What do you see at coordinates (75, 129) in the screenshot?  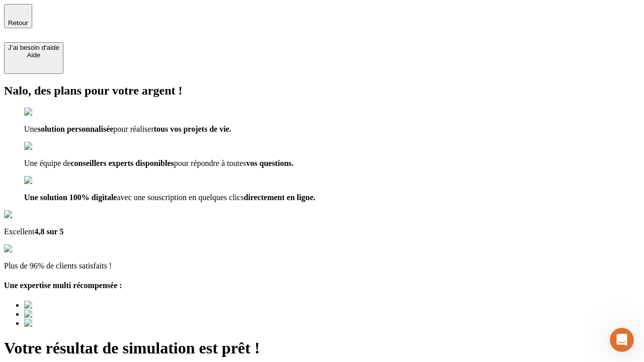 I see `span: solution personnalisée` at bounding box center [75, 129].